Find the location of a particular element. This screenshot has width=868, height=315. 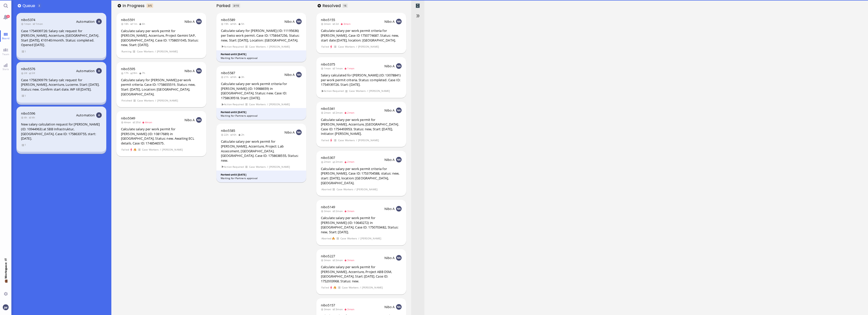

span: 7h is located at coordinates (142, 73).